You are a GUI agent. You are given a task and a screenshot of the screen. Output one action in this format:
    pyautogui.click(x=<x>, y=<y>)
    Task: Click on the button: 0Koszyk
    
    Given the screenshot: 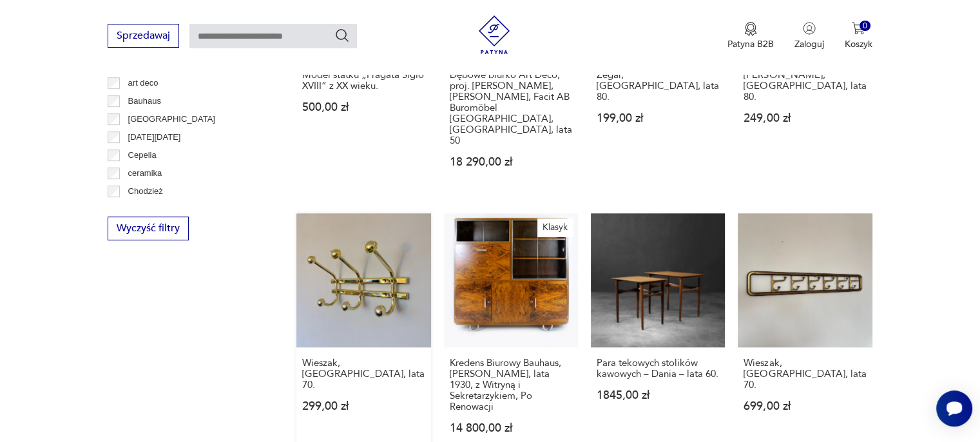 What is the action you would take?
    pyautogui.click(x=858, y=36)
    